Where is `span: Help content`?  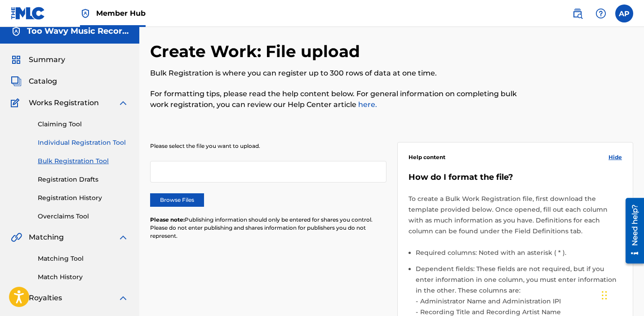
span: Help content is located at coordinates (427, 157).